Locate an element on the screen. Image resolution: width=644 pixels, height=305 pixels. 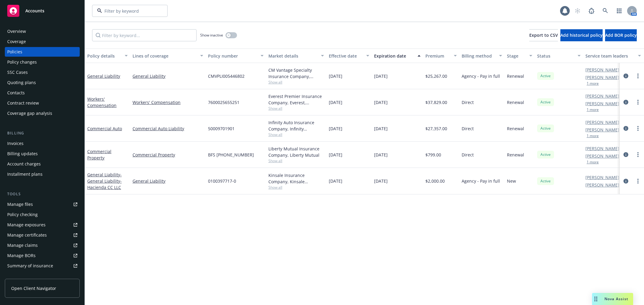
div: Policy number is located at coordinates (232, 56).